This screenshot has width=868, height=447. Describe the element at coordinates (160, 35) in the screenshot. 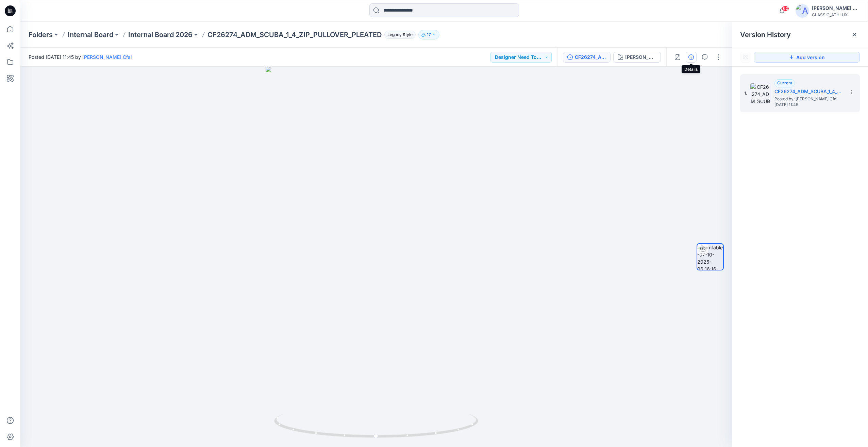

I see `p: Internal Board 2026` at that location.